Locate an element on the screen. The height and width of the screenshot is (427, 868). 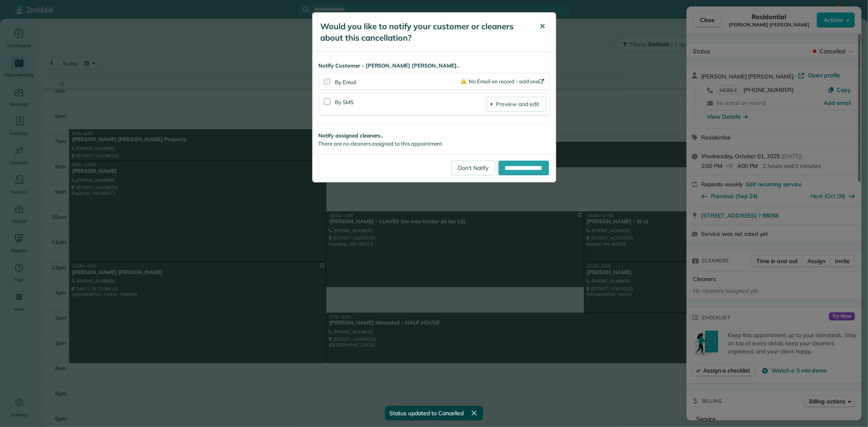
h5: Would you like to notify your customer or cleaners about this cancellation? is located at coordinates (424, 32).